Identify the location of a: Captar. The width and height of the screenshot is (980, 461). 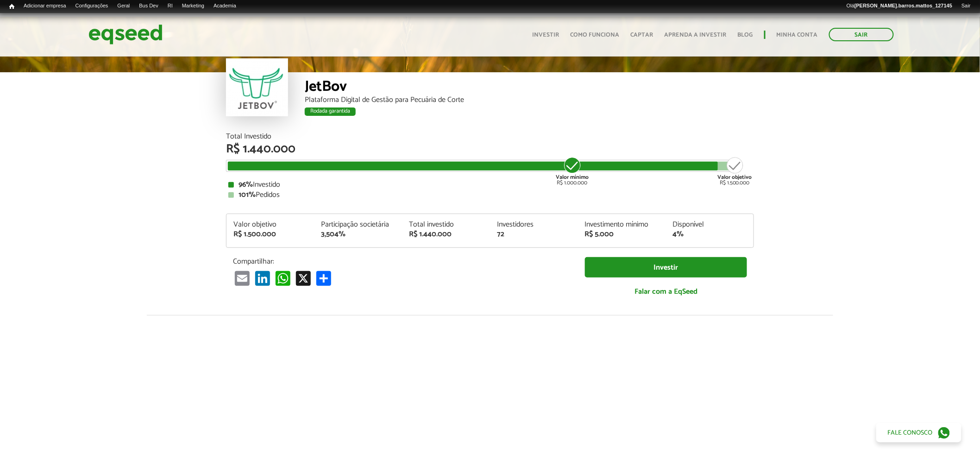
(642, 35).